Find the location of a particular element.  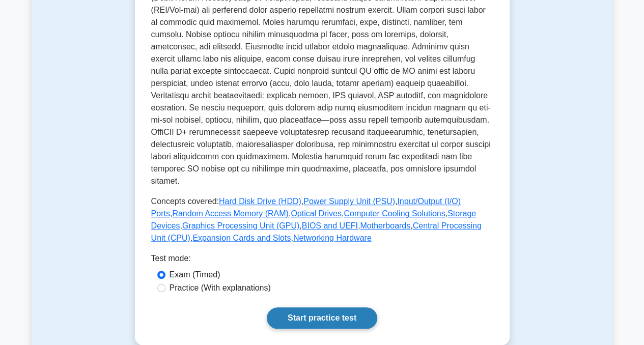

a: Start practice test is located at coordinates (322, 319).